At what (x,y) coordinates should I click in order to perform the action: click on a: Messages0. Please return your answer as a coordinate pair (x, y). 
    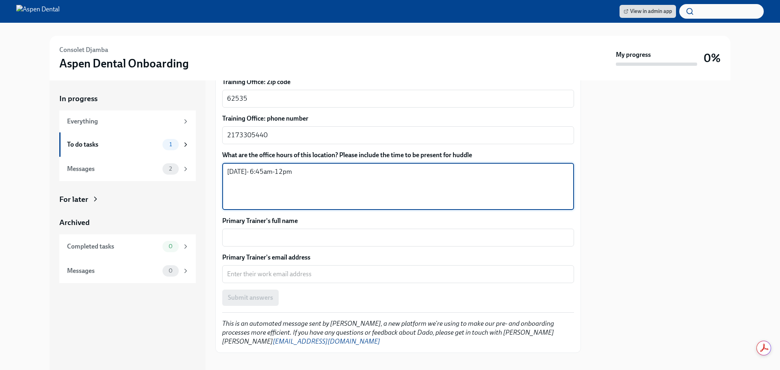
    Looking at the image, I should click on (128, 271).